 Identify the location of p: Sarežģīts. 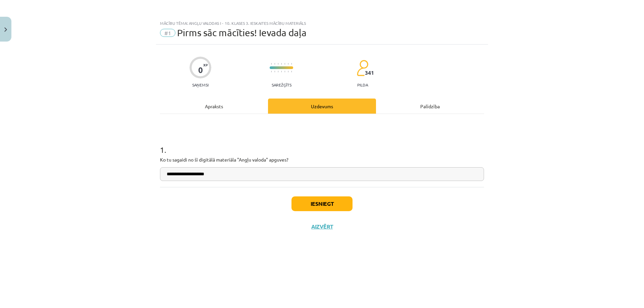
(282, 85).